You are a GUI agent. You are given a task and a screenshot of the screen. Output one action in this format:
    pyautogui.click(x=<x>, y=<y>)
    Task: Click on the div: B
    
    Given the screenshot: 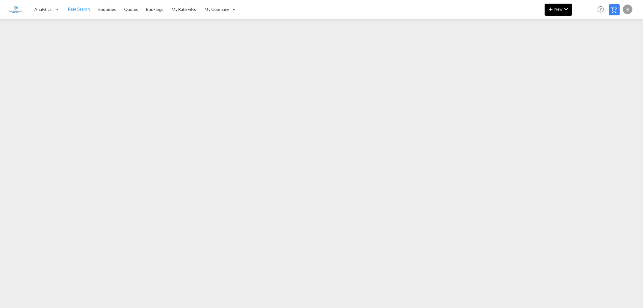 What is the action you would take?
    pyautogui.click(x=628, y=9)
    